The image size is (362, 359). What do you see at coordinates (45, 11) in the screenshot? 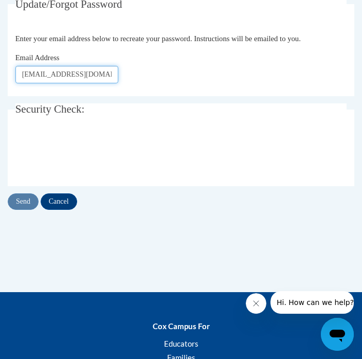
I see `span: Hi. How can we help?` at bounding box center [45, 11].